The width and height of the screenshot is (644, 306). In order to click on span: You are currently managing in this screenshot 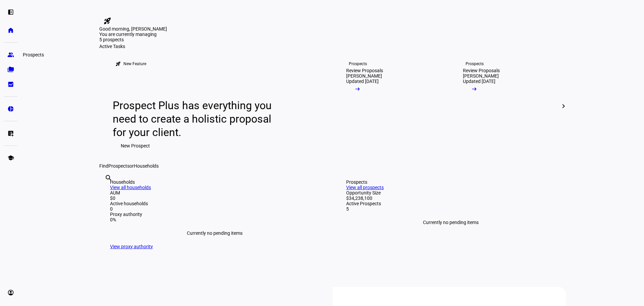, I will do `click(128, 35)`.